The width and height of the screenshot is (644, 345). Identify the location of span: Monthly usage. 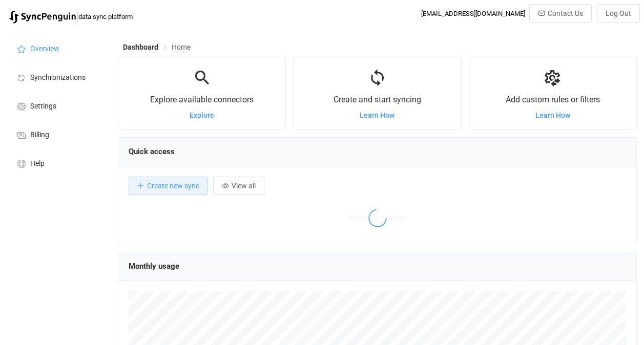
(154, 267).